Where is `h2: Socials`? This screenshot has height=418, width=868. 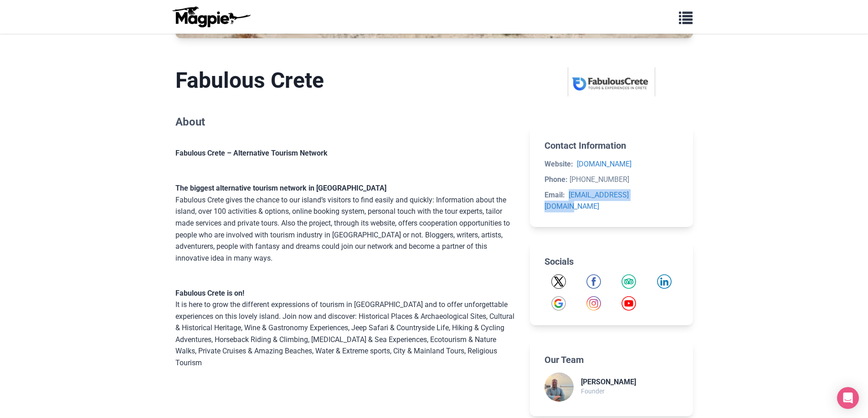 h2: Socials is located at coordinates (611, 262).